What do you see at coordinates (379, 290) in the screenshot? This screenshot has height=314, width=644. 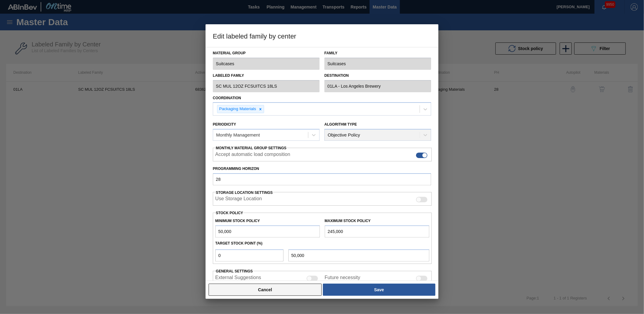 I see `button: Save` at bounding box center [379, 290].